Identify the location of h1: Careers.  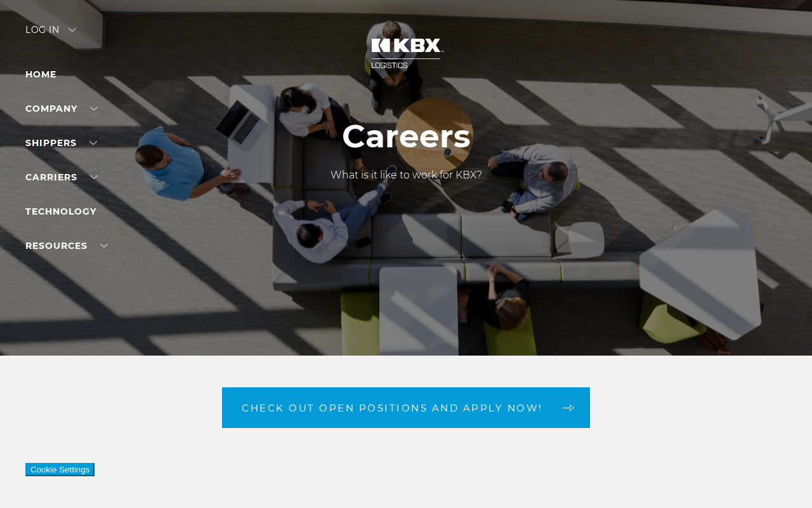
(406, 137).